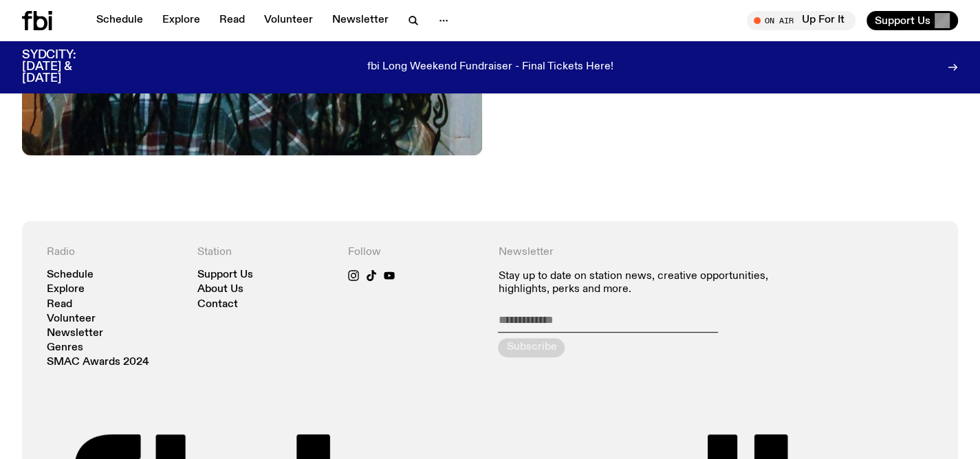 The height and width of the screenshot is (459, 980). What do you see at coordinates (640, 284) in the screenshot?
I see `p: Stay up to date on station news, creative opportunities, highlights, perks and more.` at bounding box center [640, 284].